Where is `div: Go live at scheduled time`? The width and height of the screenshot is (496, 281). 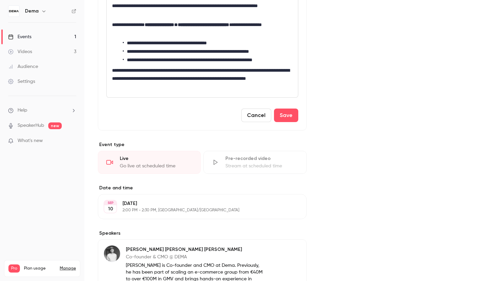 div: Go live at scheduled time is located at coordinates (156, 166).